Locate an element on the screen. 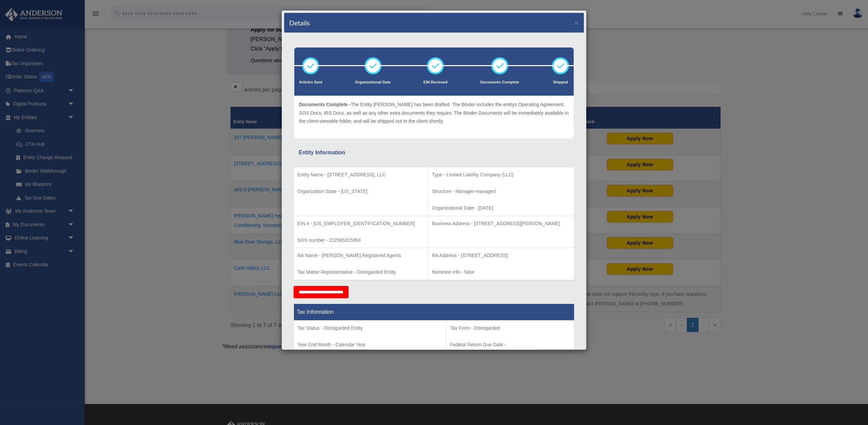 The image size is (868, 425). p: Tax Matter Representative - Disregarded Entity is located at coordinates (362, 272).